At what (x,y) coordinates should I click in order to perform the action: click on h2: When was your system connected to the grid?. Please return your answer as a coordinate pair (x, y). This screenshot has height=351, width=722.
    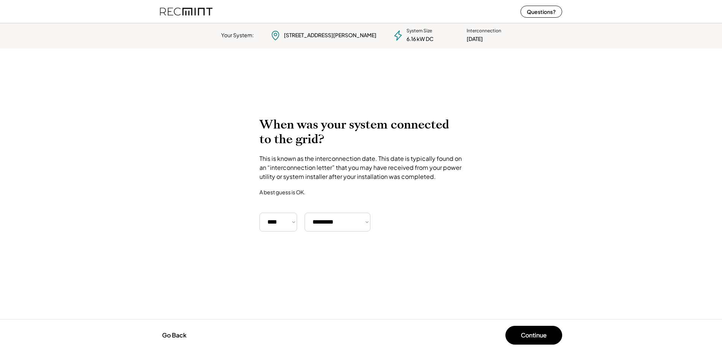
    Looking at the image, I should click on (361, 132).